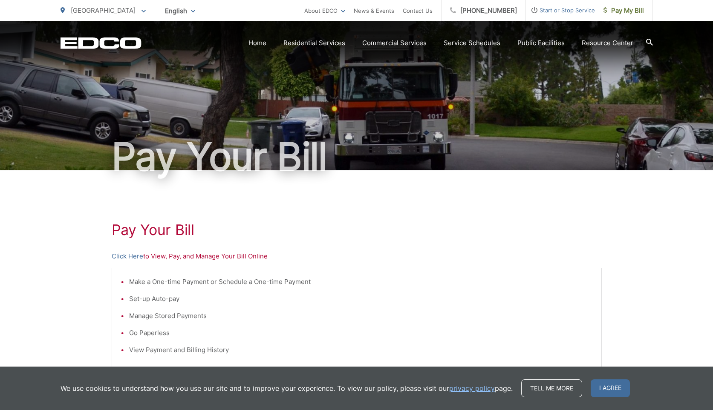 This screenshot has width=713, height=410. I want to click on a: Resource Center, so click(607, 43).